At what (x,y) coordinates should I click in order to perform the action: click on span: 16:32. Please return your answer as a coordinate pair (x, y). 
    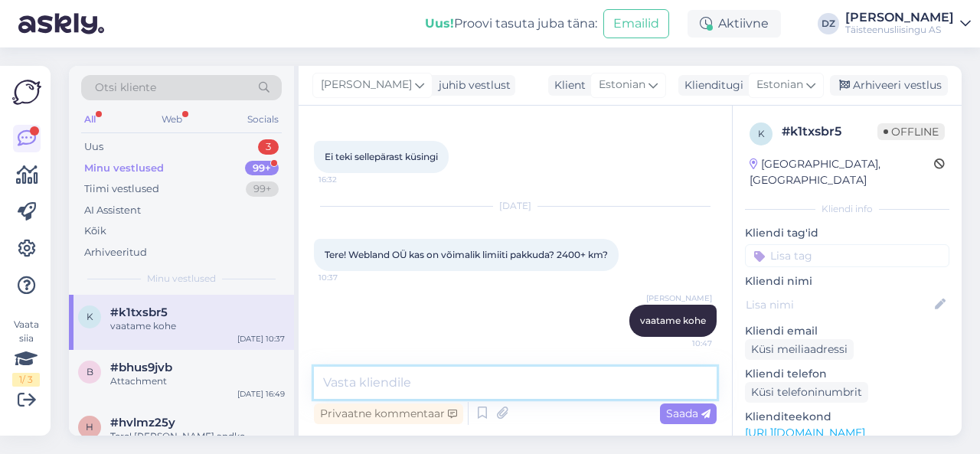
    Looking at the image, I should click on (347, 179).